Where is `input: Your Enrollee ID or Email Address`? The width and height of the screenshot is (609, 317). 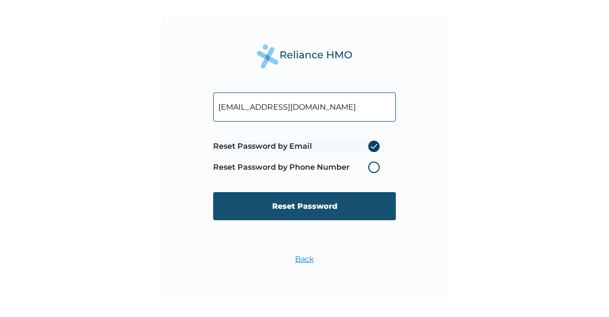
input: Your Enrollee ID or Email Address is located at coordinates (305, 107).